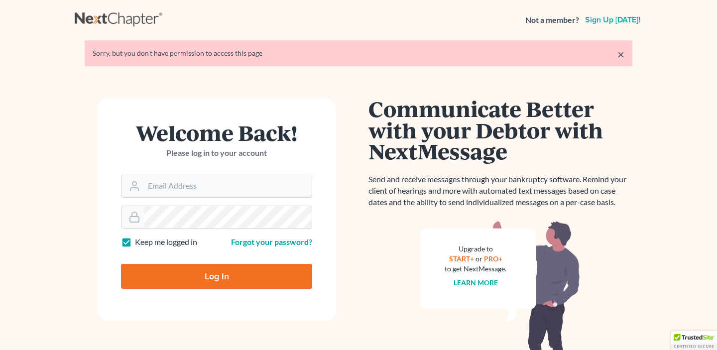 The image size is (717, 350). What do you see at coordinates (475, 269) in the screenshot?
I see `div: to get NextMessage.` at bounding box center [475, 269].